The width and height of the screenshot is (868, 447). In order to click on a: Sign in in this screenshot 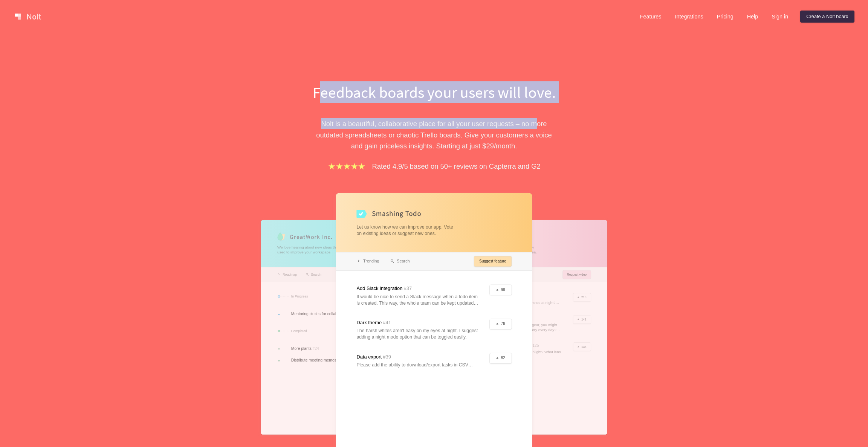, I will do `click(780, 17)`.